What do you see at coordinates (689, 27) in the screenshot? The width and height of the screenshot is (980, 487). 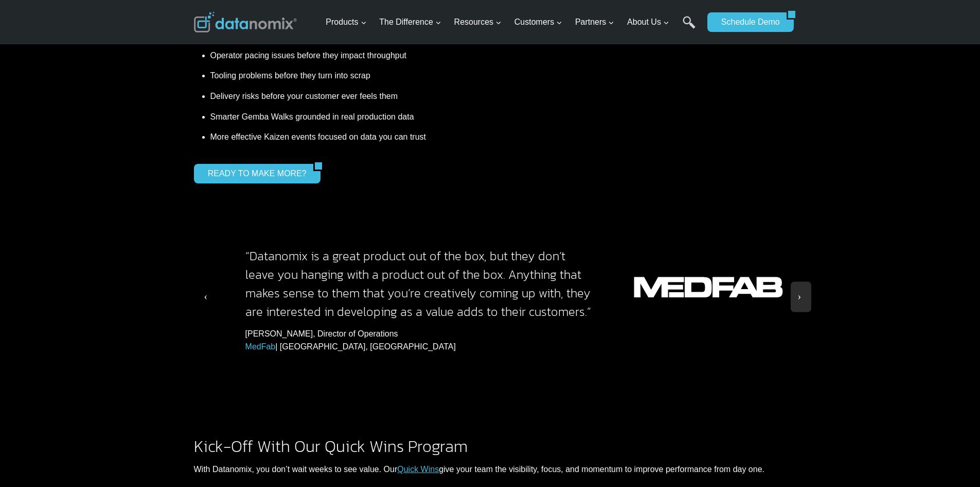 I see `a: Search` at bounding box center [689, 27].